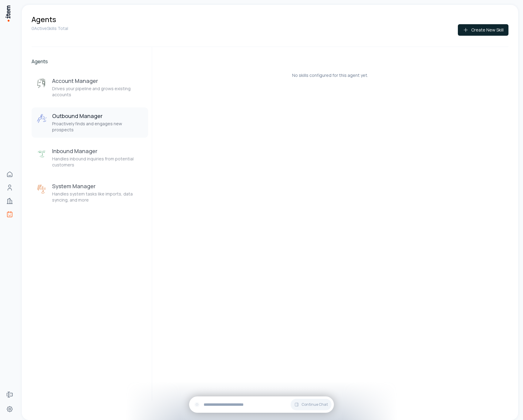 Image resolution: width=523 pixels, height=420 pixels. What do you see at coordinates (10, 188) in the screenshot?
I see `a: Contacts` at bounding box center [10, 188].